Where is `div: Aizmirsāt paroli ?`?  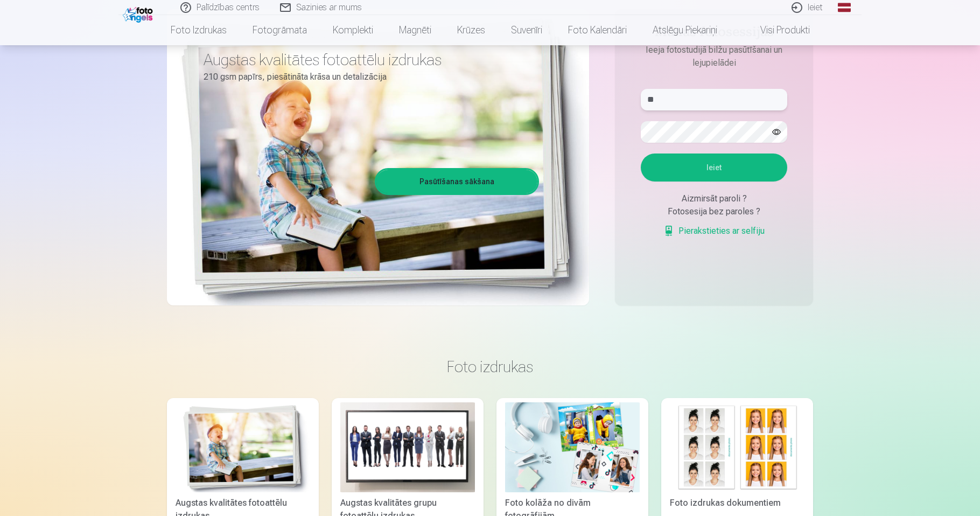 div: Aizmirsāt paroli ? is located at coordinates (714, 199).